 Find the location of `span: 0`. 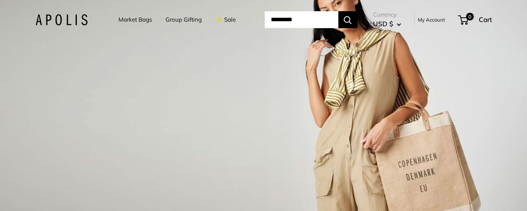

span: 0 is located at coordinates (469, 17).